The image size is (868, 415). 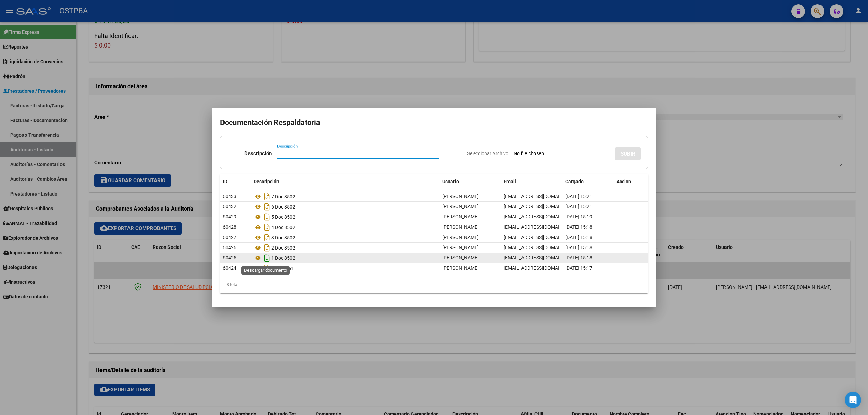 What do you see at coordinates (488, 154) in the screenshot?
I see `span: Seleccionar Archivo` at bounding box center [488, 154].